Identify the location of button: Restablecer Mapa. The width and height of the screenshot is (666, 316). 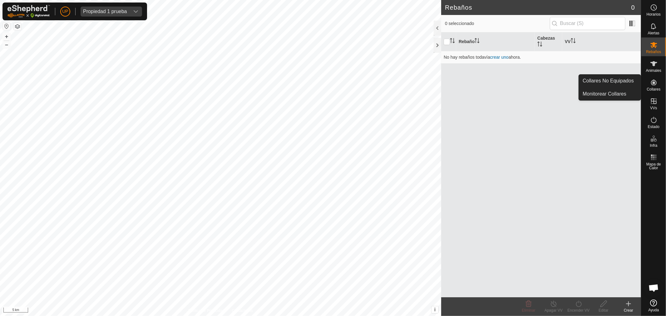
(7, 26).